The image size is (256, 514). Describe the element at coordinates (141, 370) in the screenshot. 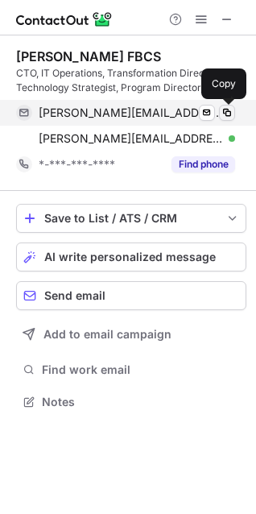

I see `span: Find work email` at that location.